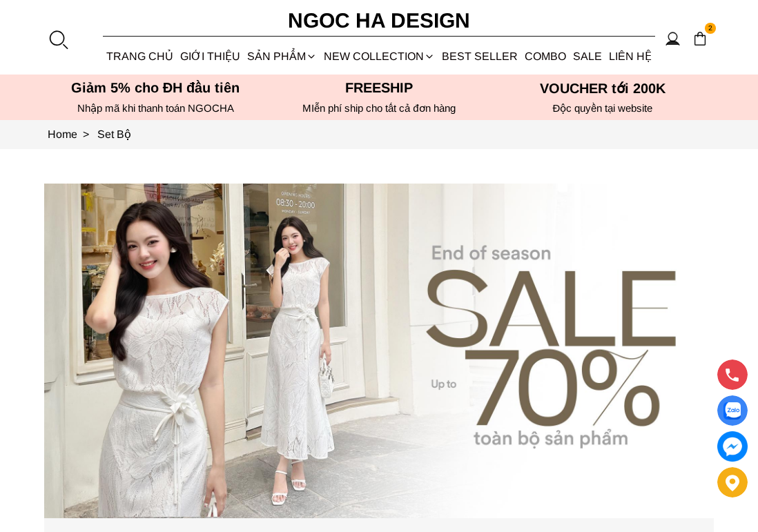 The image size is (758, 532). What do you see at coordinates (210, 56) in the screenshot?
I see `a: GIỚI THIỆU` at bounding box center [210, 56].